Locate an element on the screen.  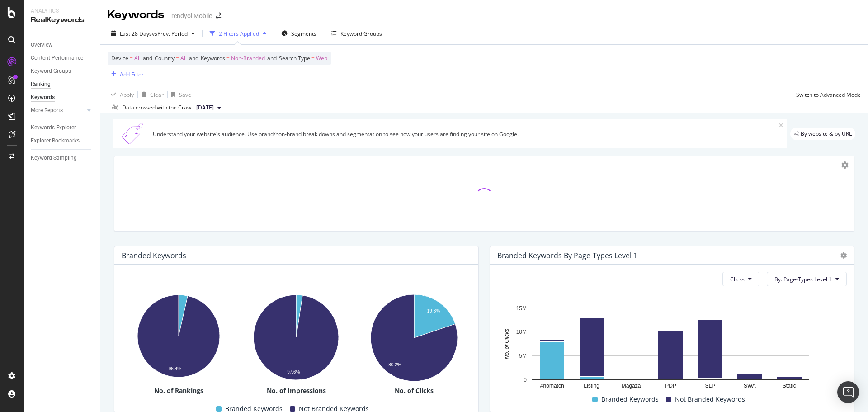
div: Switch to Advanced Mode is located at coordinates (828, 94).